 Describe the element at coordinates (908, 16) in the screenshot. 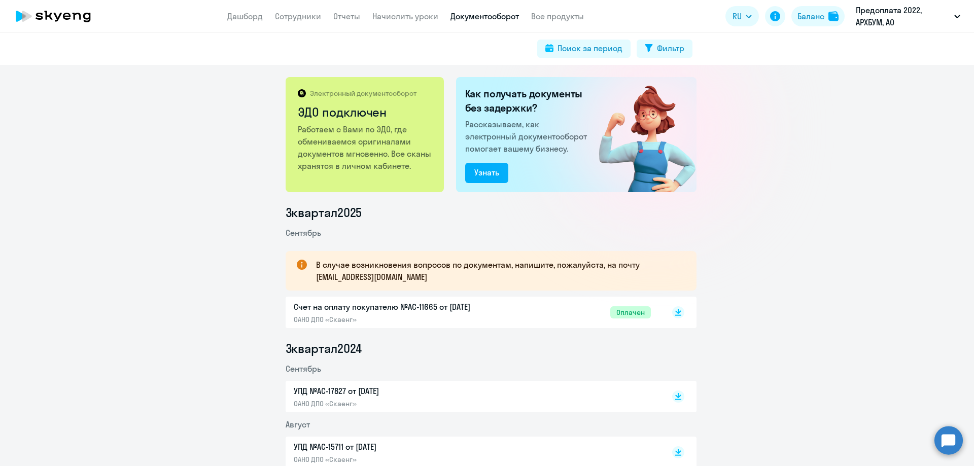

I see `button: Предоплата 2022, АРХБУМ, АО` at that location.